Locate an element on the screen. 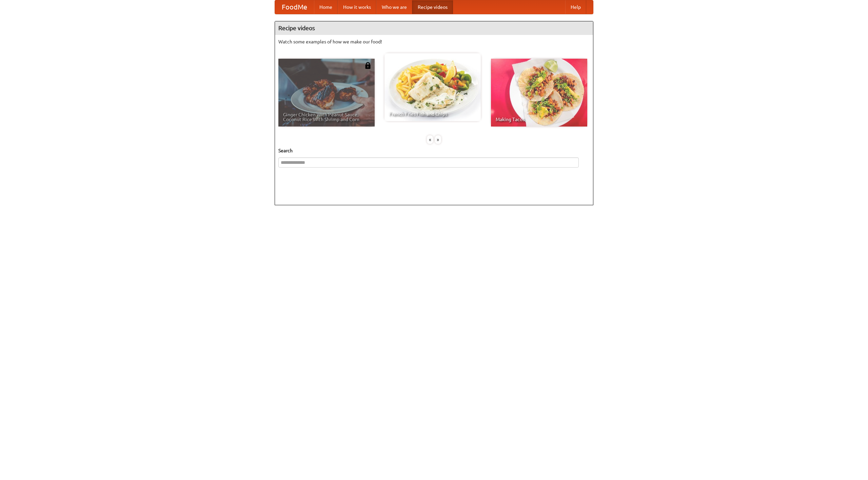 Image resolution: width=868 pixels, height=480 pixels. a: FoodMe is located at coordinates (295, 7).